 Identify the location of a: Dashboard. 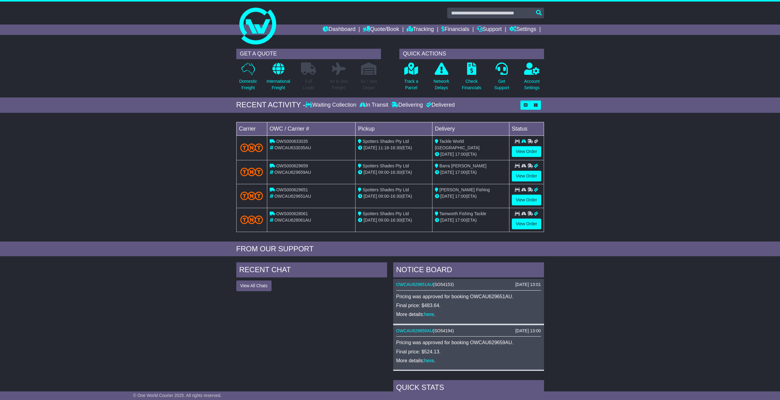
(339, 30).